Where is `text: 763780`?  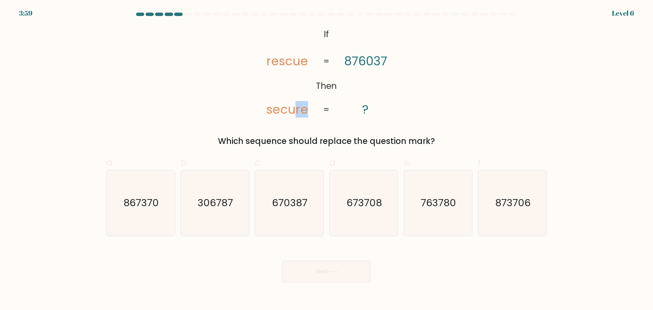 text: 763780 is located at coordinates (438, 203).